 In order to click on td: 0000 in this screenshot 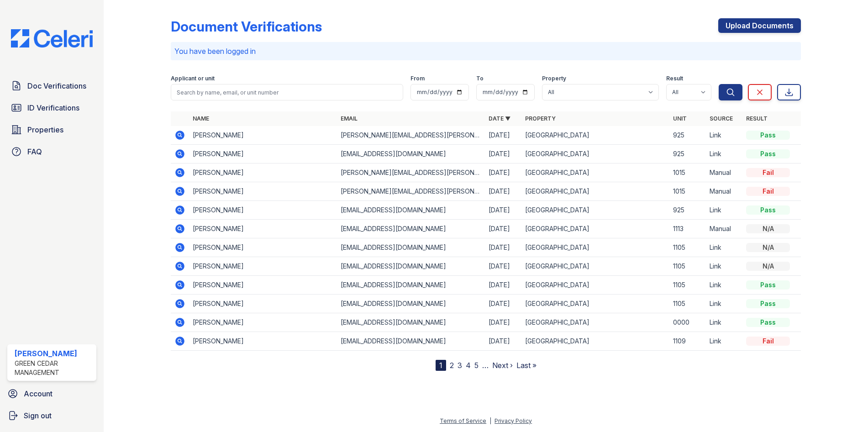, I will do `click(687, 322)`.